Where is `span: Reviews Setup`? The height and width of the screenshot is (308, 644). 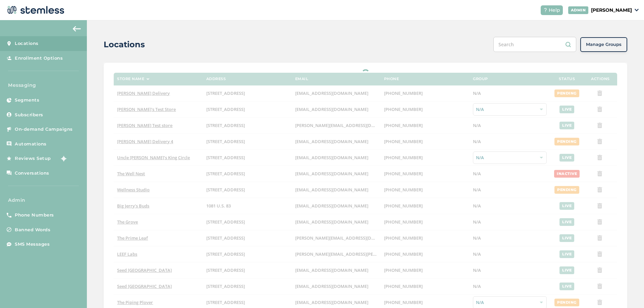
span: Reviews Setup is located at coordinates (33, 159).